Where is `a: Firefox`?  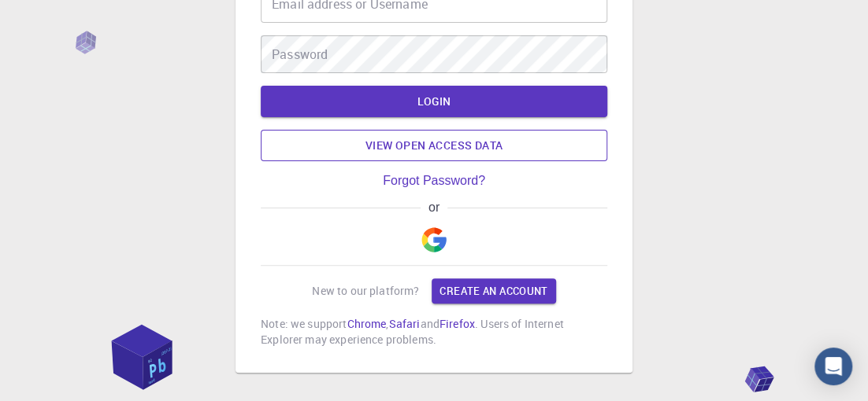 a: Firefox is located at coordinates (457, 323).